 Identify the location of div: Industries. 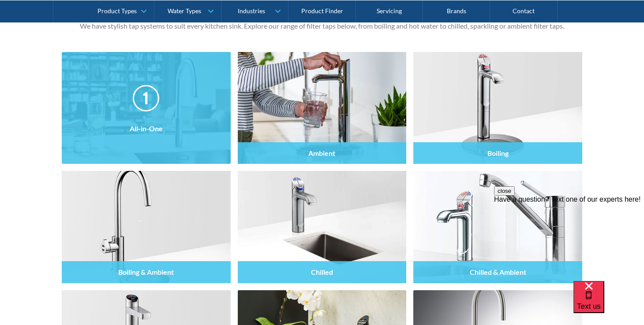
(251, 10).